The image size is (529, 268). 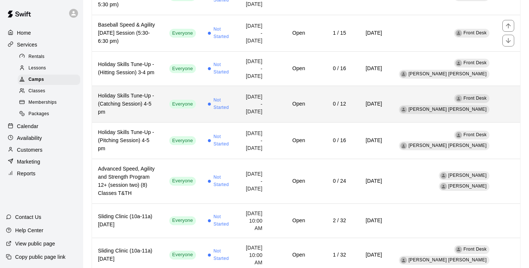 What do you see at coordinates (128, 104) in the screenshot?
I see `h6: Holiday Skills Tune-Up - (Catching Session) 4-5 pm` at bounding box center [128, 104].